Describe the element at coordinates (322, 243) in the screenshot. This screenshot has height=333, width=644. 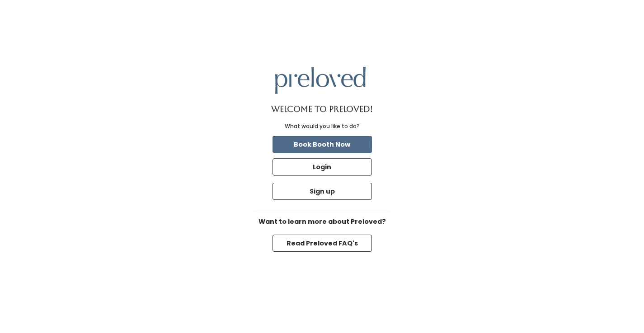
I see `button: Read Preloved FAQ's` at that location.